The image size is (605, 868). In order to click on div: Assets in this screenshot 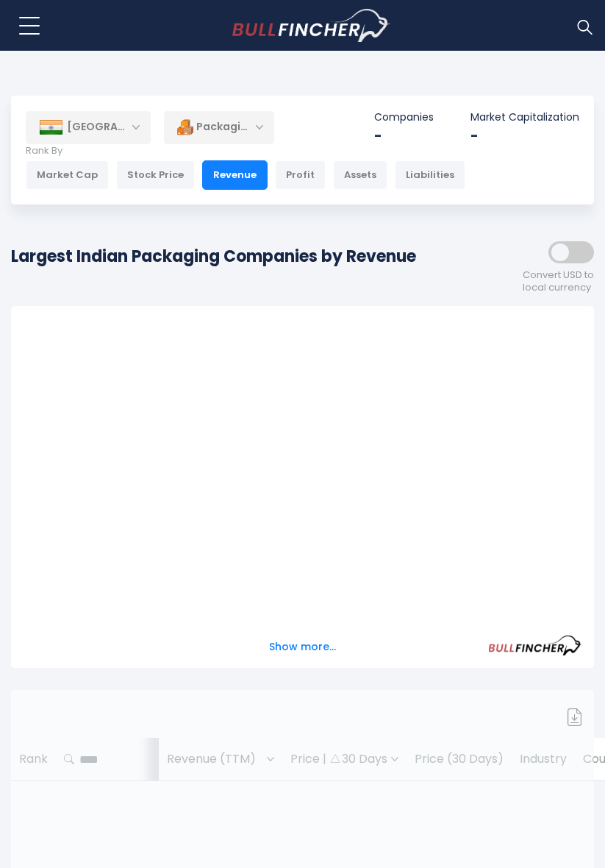, I will do `click(360, 175)`.